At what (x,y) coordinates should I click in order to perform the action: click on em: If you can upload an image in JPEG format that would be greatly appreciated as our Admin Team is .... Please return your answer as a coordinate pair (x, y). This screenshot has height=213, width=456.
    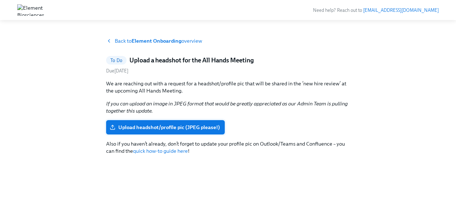
    Looking at the image, I should click on (227, 107).